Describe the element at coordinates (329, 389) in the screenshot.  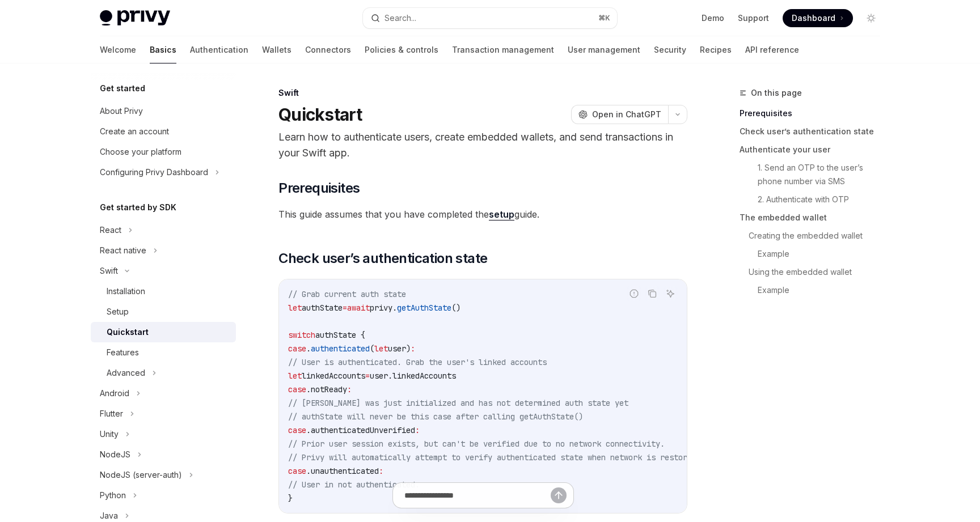
I see `span: notReady` at that location.